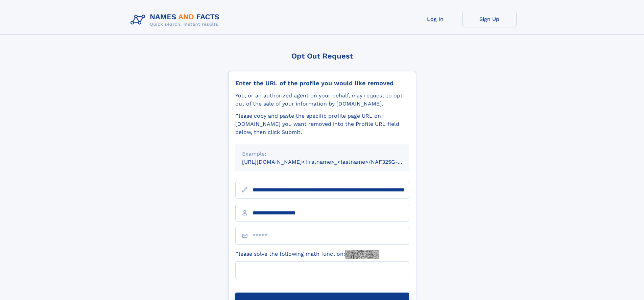 The image size is (644, 300). What do you see at coordinates (322, 56) in the screenshot?
I see `div: Opt Out Request` at bounding box center [322, 56].